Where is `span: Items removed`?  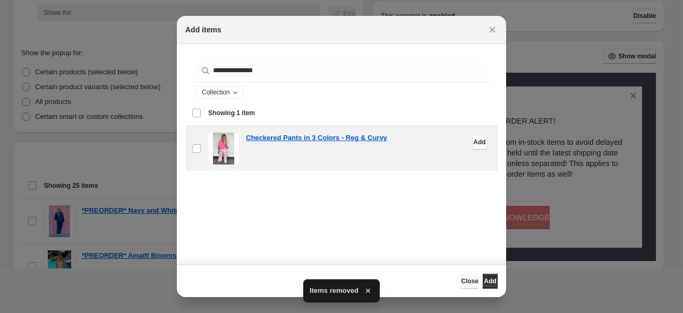 span: Items removed is located at coordinates (334, 291).